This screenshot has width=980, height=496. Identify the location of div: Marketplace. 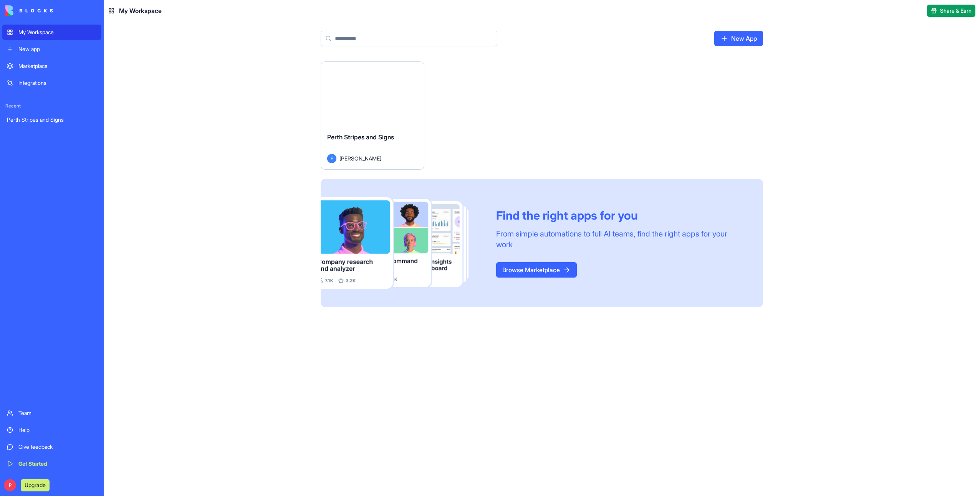
(57, 66).